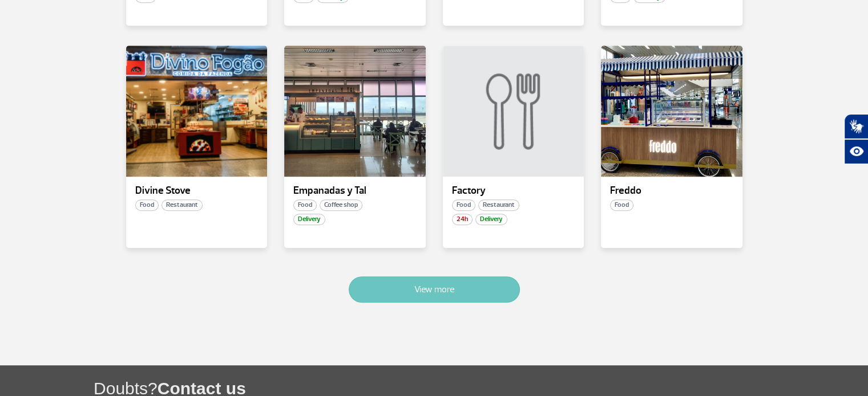 Image resolution: width=868 pixels, height=396 pixels. I want to click on font: 24h, so click(462, 219).